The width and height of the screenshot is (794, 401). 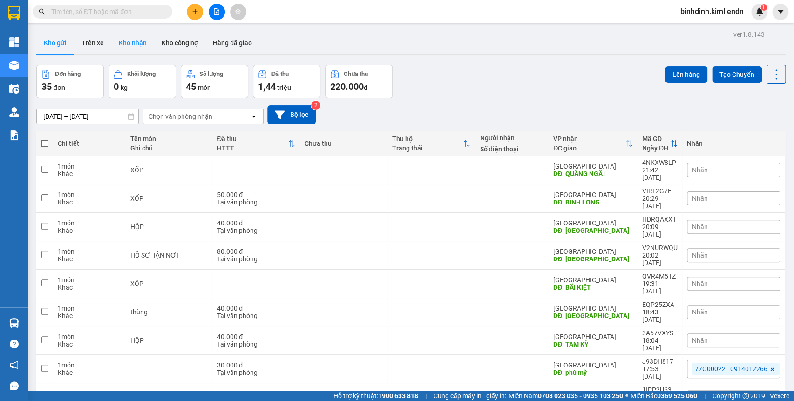 What do you see at coordinates (398, 396) in the screenshot?
I see `strong: 1900 633 818` at bounding box center [398, 396].